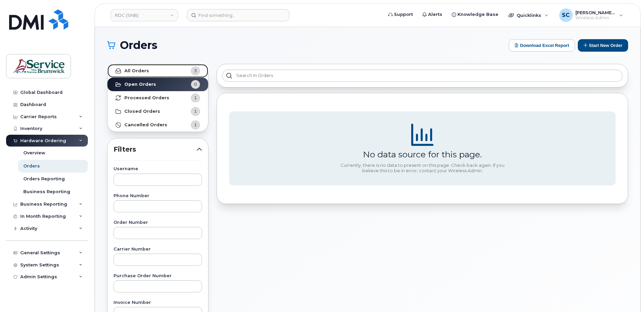  Describe the element at coordinates (158, 98) in the screenshot. I see `a: Processed Orders1` at that location.